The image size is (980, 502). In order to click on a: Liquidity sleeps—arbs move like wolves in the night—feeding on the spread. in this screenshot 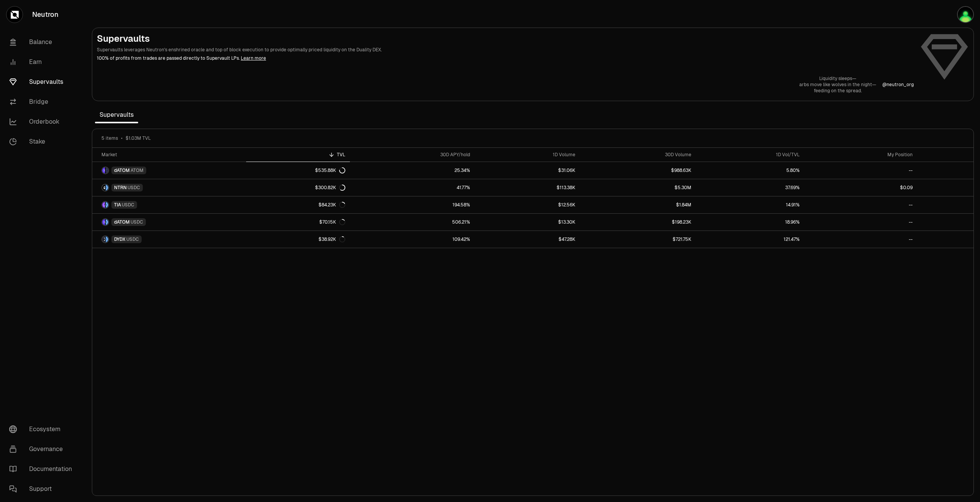, I will do `click(837, 85)`.